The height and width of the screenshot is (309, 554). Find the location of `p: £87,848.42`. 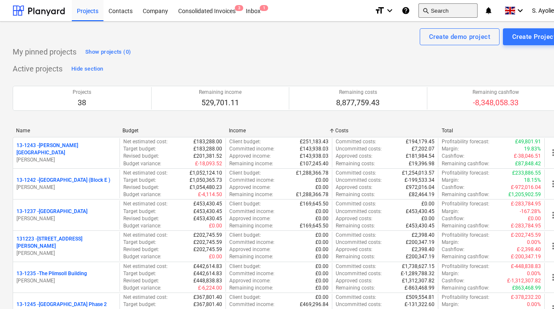

p: £87,848.42 is located at coordinates (528, 163).